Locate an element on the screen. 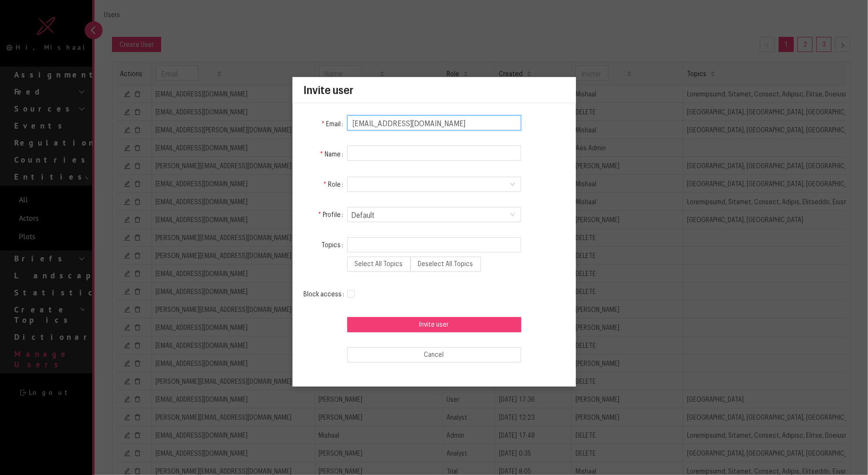 The height and width of the screenshot is (475, 868). label: Email: is located at coordinates (335, 123).